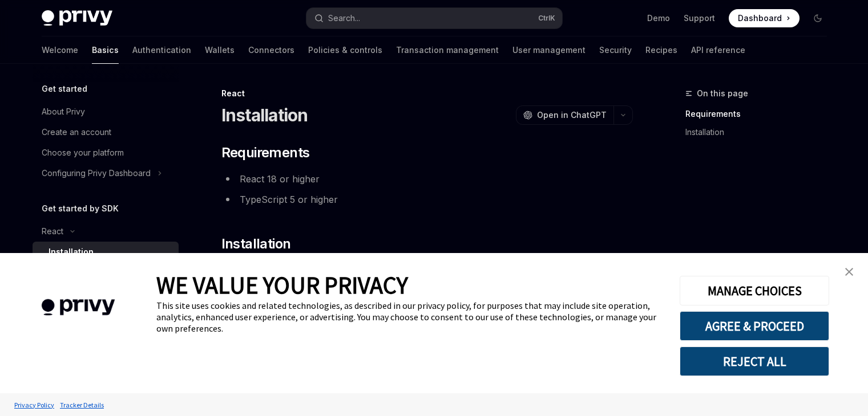  I want to click on a: Recipes, so click(661, 50).